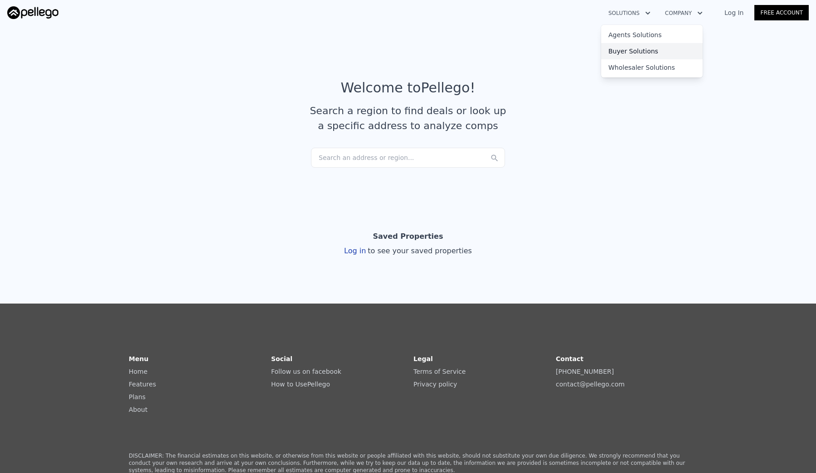 The image size is (816, 473). I want to click on strong: Social, so click(281, 359).